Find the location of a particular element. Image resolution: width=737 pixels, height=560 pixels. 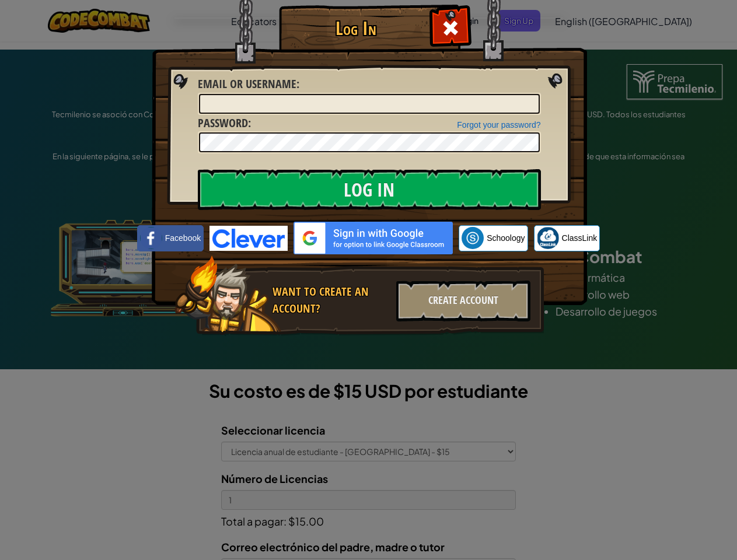

div: Want to create an account? is located at coordinates (331, 300).